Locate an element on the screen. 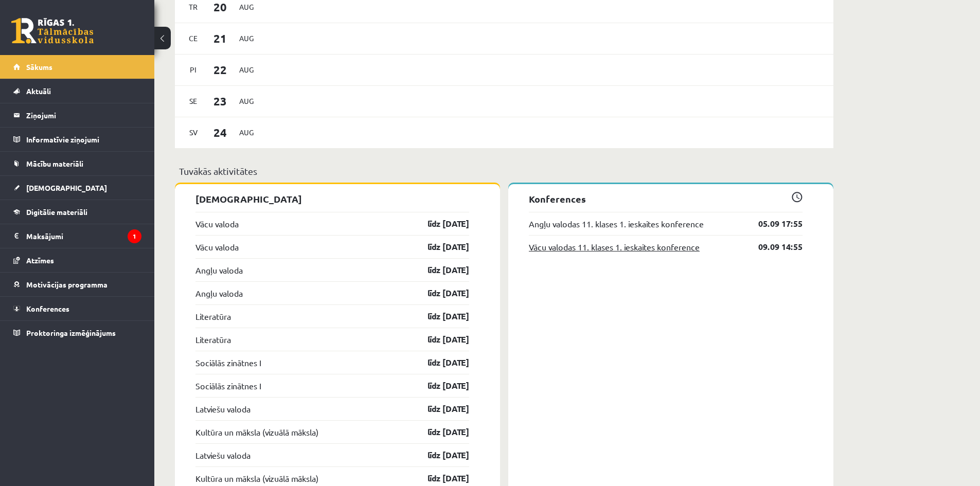  span: 21 is located at coordinates (220, 38).